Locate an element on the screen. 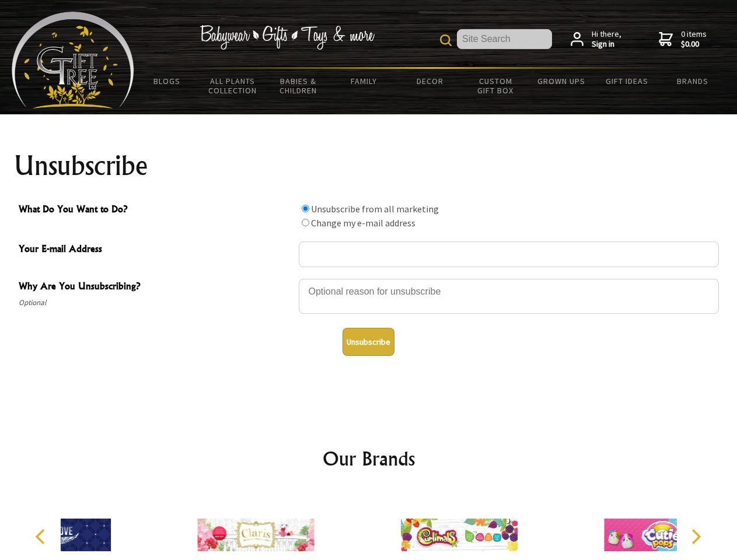 The height and width of the screenshot is (560, 737). a: Family is located at coordinates (364, 81).